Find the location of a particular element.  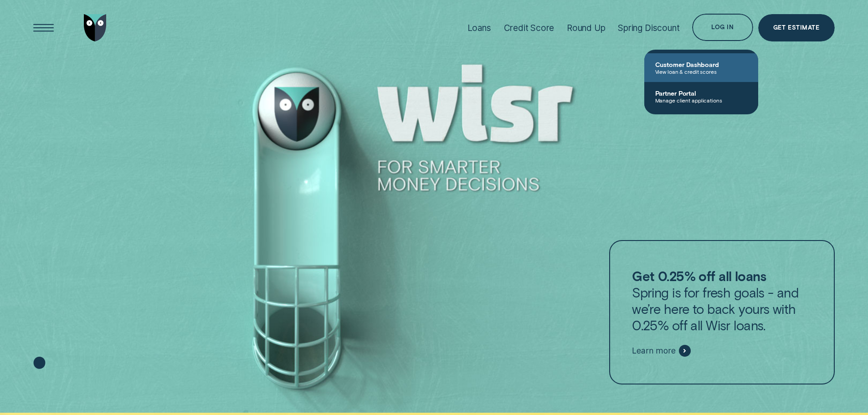

div: Spring Discount is located at coordinates (649, 27).